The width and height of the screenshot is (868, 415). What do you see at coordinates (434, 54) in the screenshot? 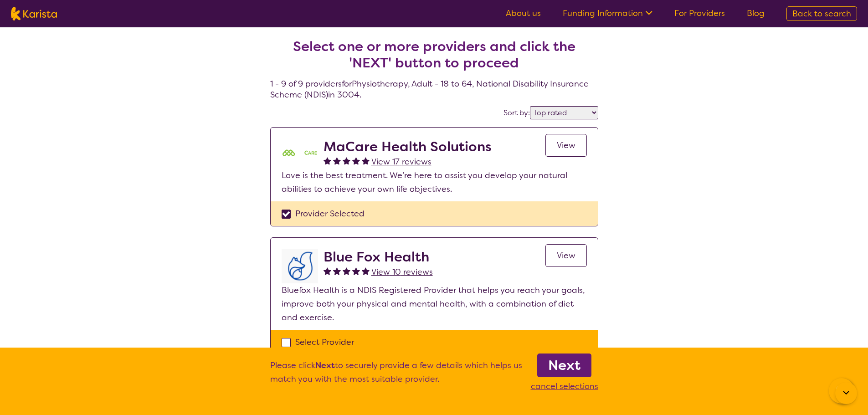
I see `h2: Select one or more providers and click the 'NEXT' button to proceed` at bounding box center [434, 54].